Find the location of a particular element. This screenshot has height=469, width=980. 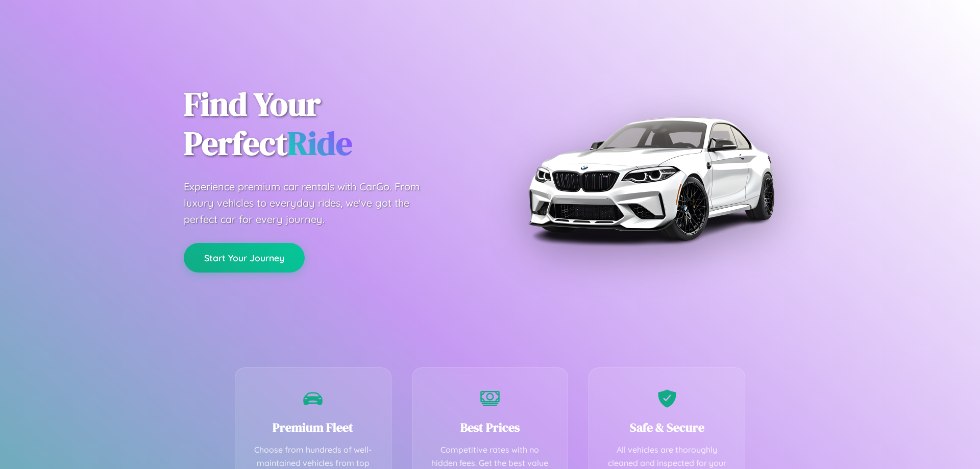

h3: Best Prices is located at coordinates (490, 427).